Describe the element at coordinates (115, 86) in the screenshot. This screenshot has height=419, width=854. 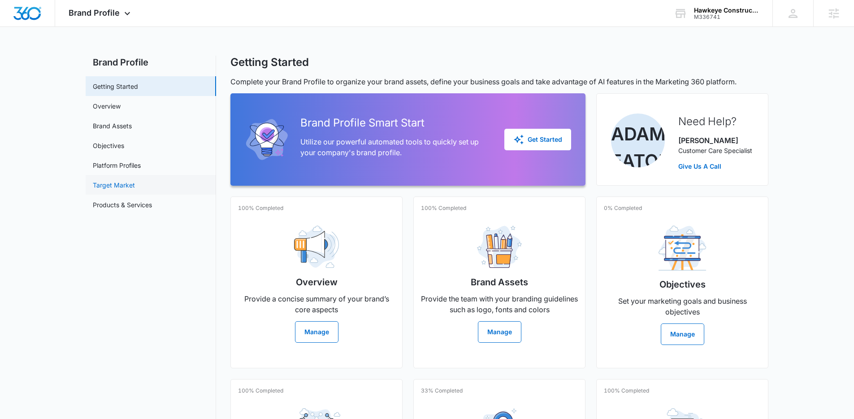
I see `a: Getting Started` at that location.